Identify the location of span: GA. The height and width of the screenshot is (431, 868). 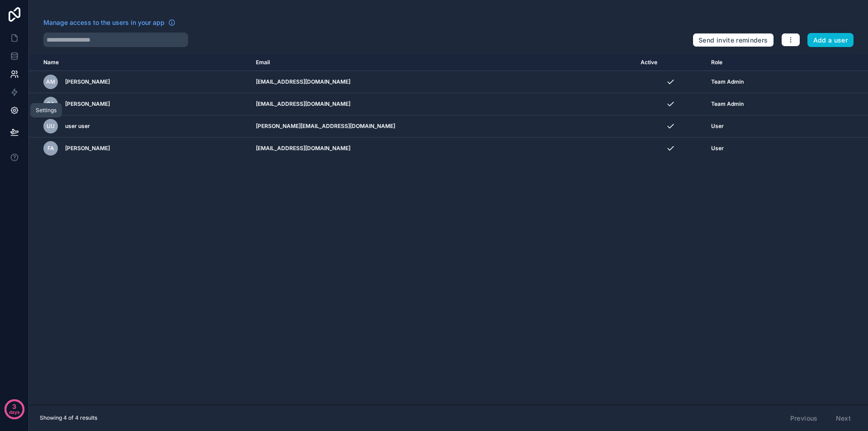
(51, 104).